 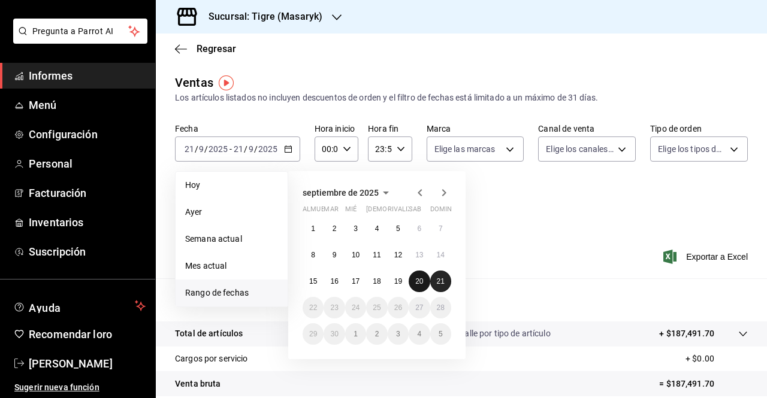 I want to click on font: Mes actual, so click(x=205, y=266).